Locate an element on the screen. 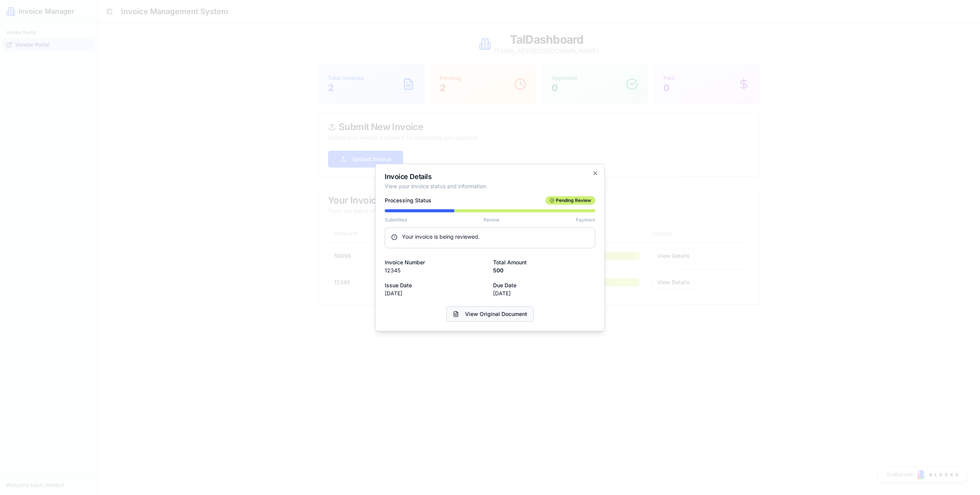 Image resolution: width=980 pixels, height=495 pixels. label: Issue Date is located at coordinates (398, 285).